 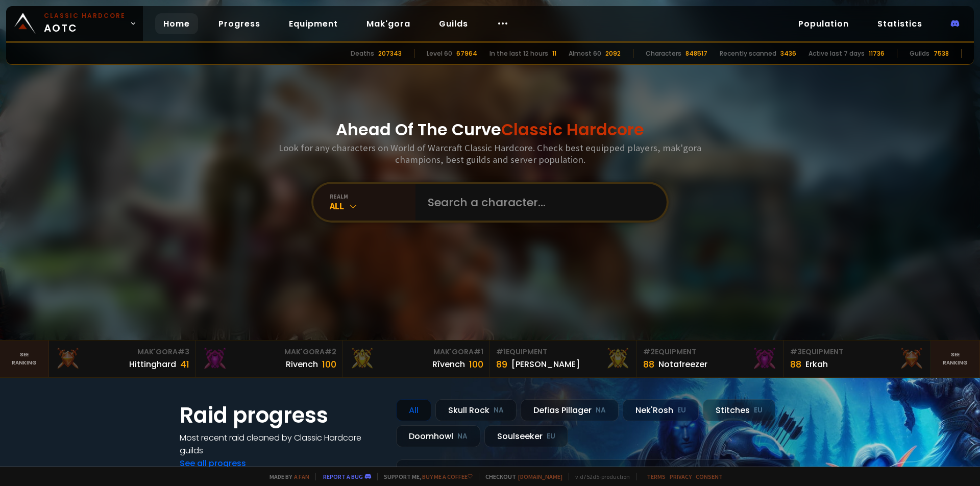 I want to click on div: Soulseeker, so click(x=526, y=436).